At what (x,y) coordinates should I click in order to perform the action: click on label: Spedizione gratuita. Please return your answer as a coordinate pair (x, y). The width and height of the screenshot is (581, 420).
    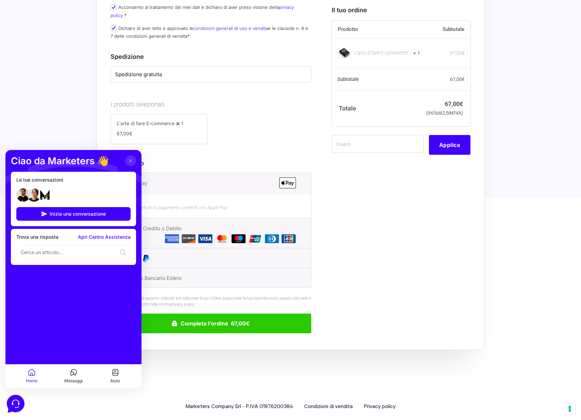
    Looking at the image, I should click on (211, 74).